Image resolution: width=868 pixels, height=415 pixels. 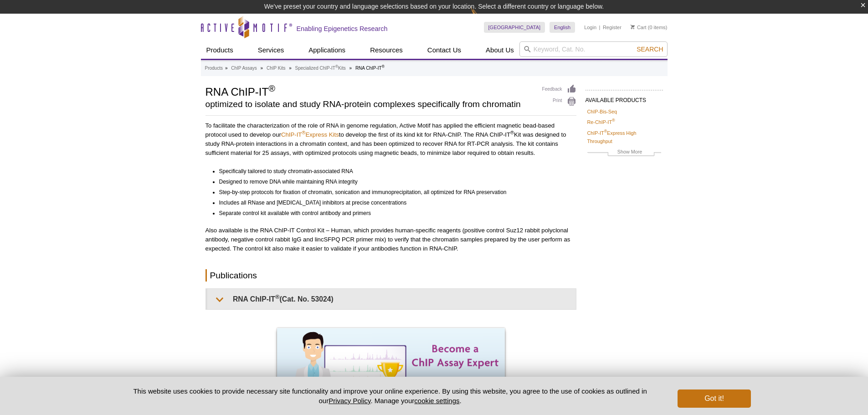 What do you see at coordinates (276, 69) in the screenshot?
I see `a: ChIP Kits` at bounding box center [276, 69].